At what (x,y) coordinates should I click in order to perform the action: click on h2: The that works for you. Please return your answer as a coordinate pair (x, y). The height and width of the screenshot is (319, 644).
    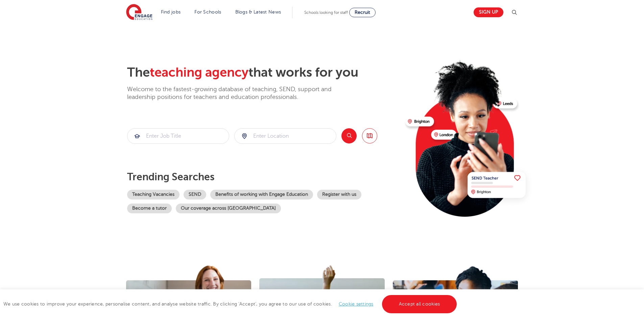
    Looking at the image, I should click on (263, 73).